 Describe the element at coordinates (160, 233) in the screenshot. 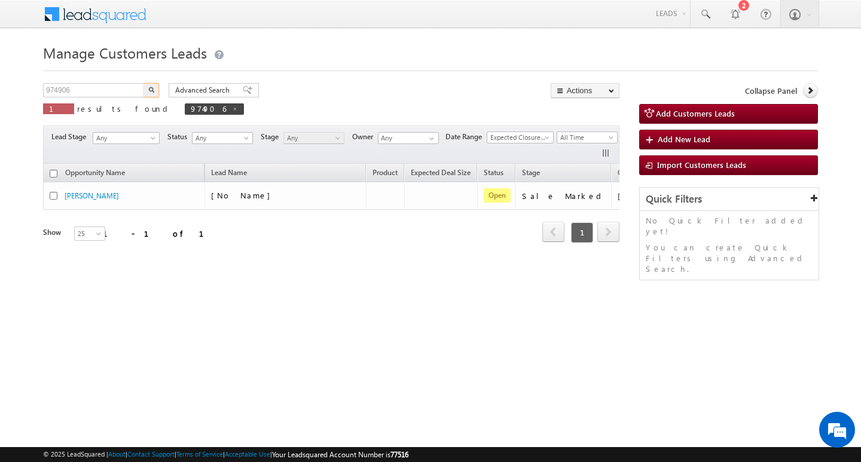

I see `div: 1 - 1 of 1` at that location.